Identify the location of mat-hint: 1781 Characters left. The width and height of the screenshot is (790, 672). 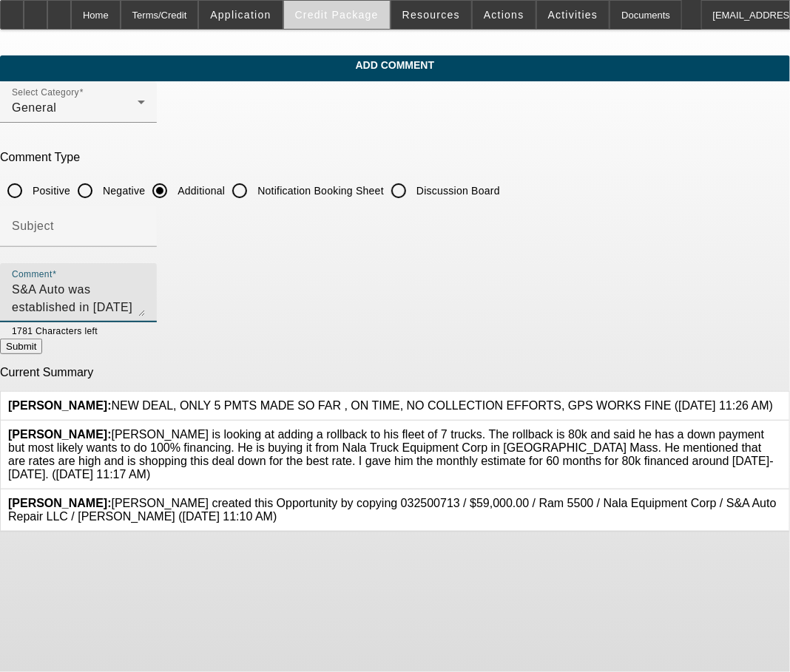
(55, 330).